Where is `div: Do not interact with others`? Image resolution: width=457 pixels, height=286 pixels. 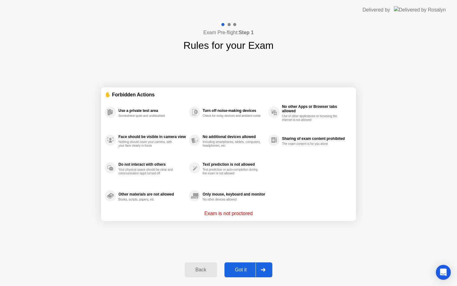
div: Do not interact with others is located at coordinates (152, 165).